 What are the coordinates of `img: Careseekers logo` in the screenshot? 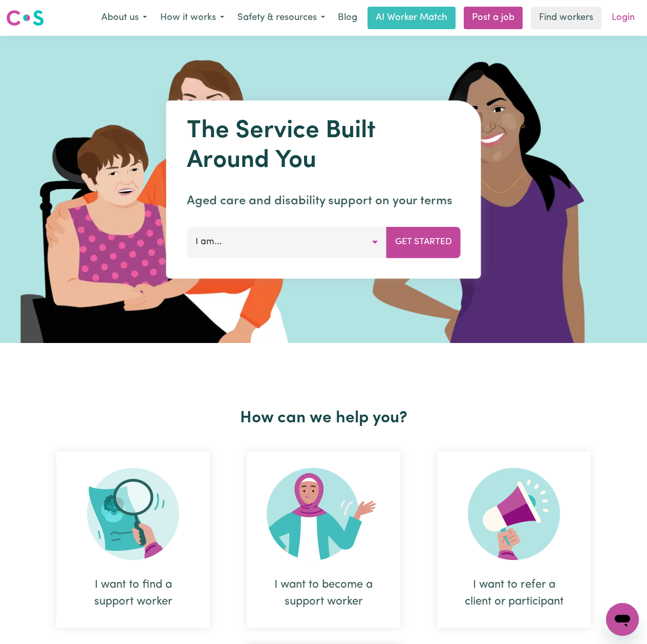 It's located at (25, 18).